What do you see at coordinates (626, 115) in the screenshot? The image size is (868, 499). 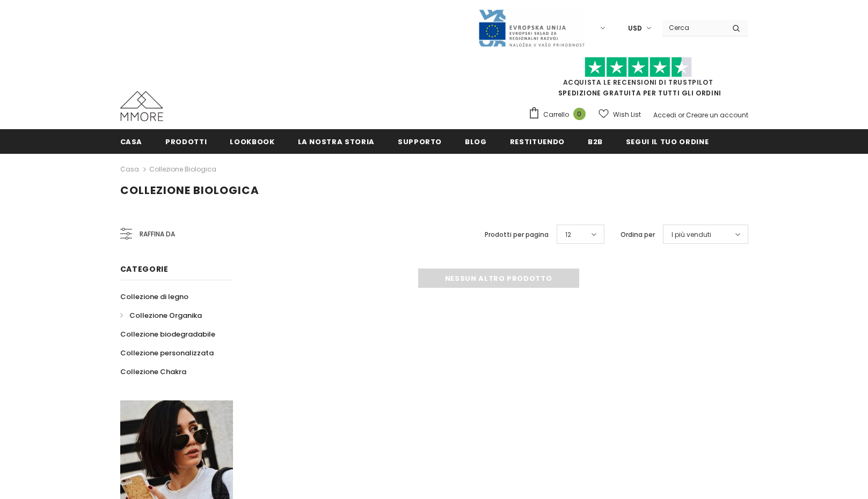 I see `span: Wish List` at bounding box center [626, 115].